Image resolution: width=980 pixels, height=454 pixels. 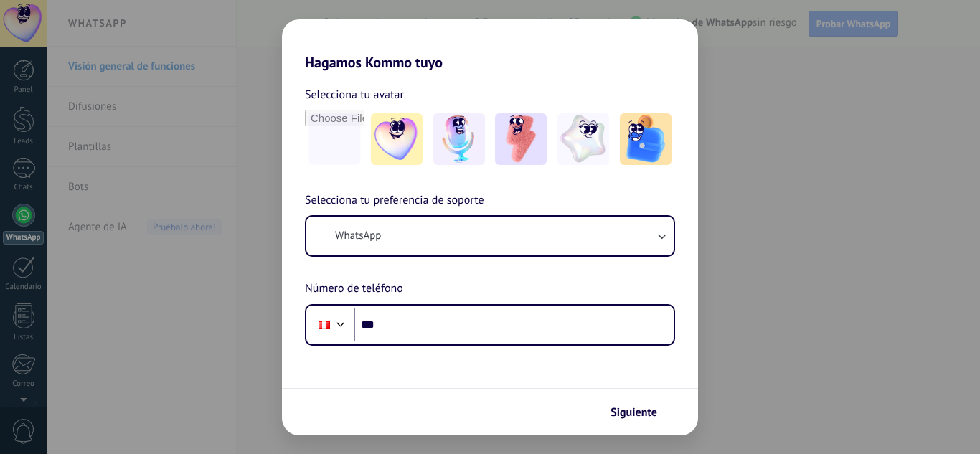 I want to click on img: -4.jpeg, so click(x=583, y=139).